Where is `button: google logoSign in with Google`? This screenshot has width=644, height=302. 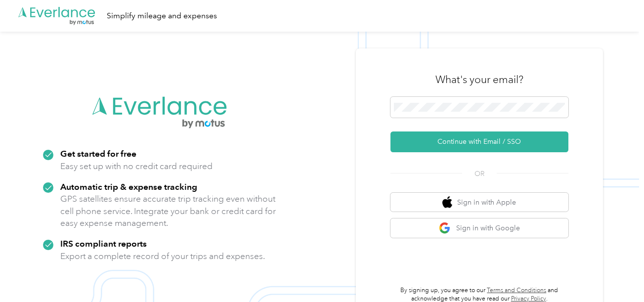 button: google logoSign in with Google is located at coordinates (479, 228).